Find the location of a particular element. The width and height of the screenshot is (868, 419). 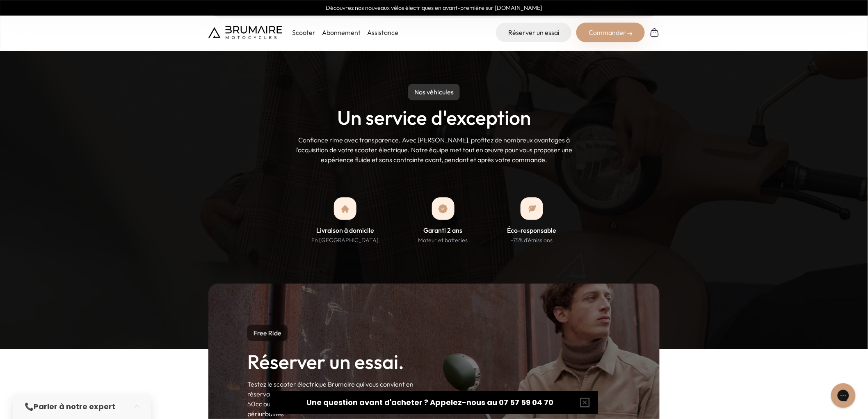

img: logo_orange.svg is located at coordinates (17, 17).